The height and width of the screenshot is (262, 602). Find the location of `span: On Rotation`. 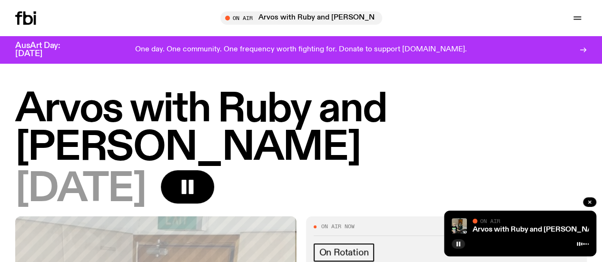

span: On Rotation is located at coordinates (344, 253).